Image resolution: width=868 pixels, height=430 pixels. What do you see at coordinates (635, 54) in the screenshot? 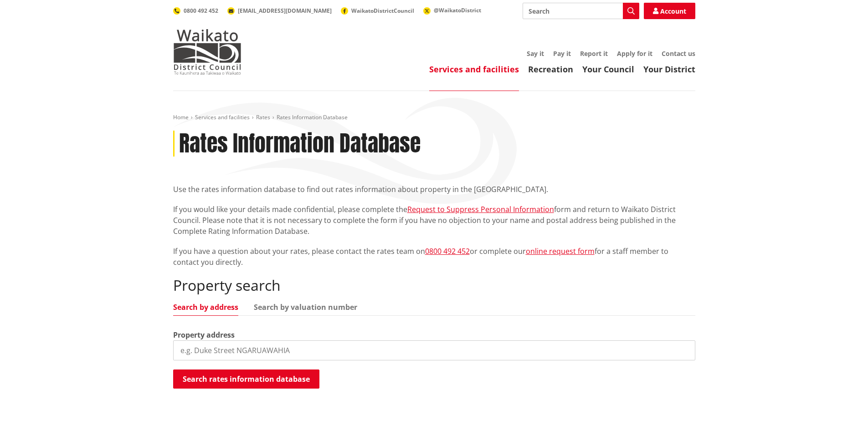
I see `a: Apply for it` at bounding box center [635, 54].